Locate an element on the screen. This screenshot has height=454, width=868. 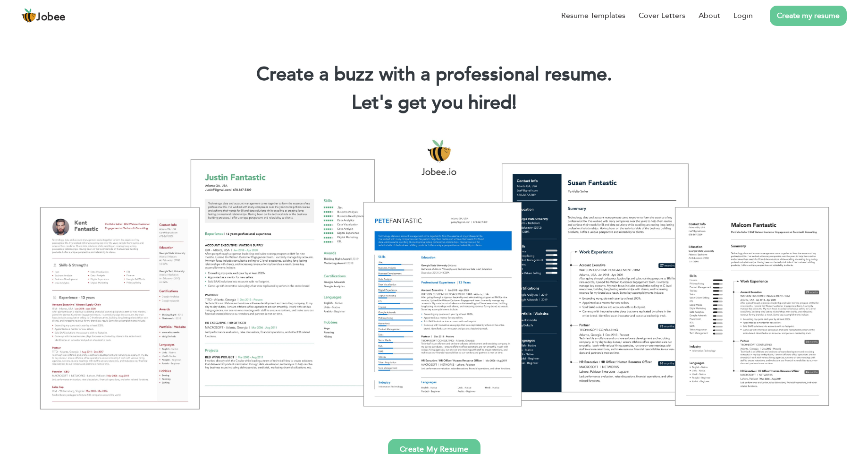
a: Login is located at coordinates (743, 16).